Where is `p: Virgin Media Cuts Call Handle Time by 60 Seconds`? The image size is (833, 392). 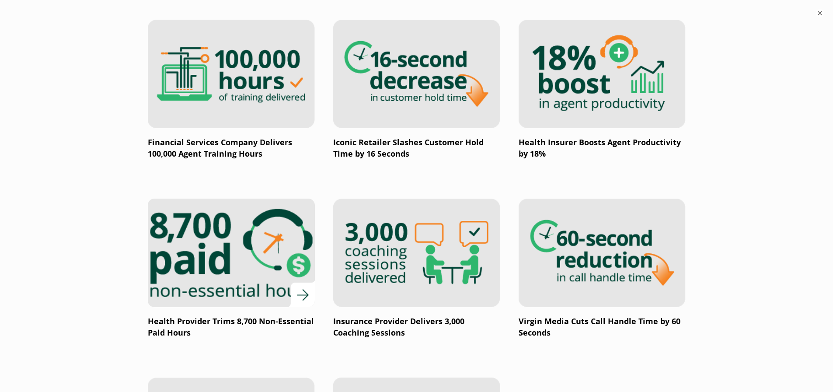 p: Virgin Media Cuts Call Handle Time by 60 Seconds is located at coordinates (602, 327).